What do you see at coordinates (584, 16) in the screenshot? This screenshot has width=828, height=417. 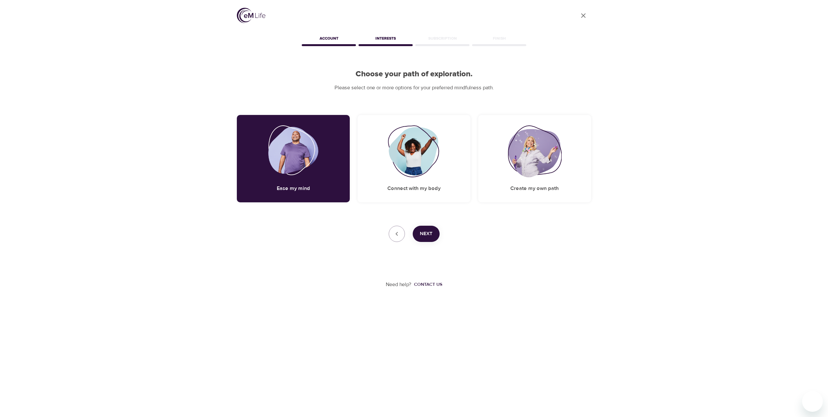 I see `a: close` at bounding box center [584, 16].